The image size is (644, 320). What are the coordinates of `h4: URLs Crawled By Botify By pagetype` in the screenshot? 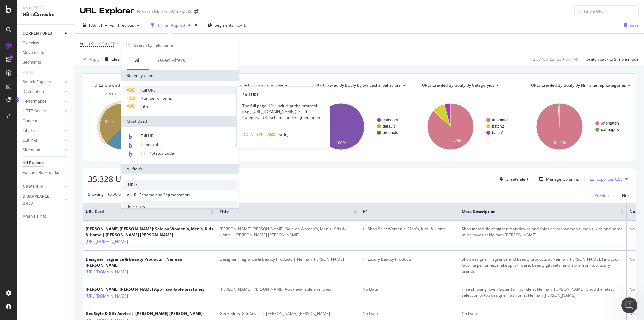 It's located at (140, 85).